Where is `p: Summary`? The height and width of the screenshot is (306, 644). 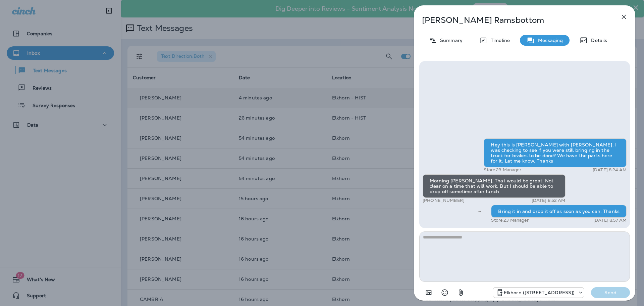
p: Summary is located at coordinates (450, 40).